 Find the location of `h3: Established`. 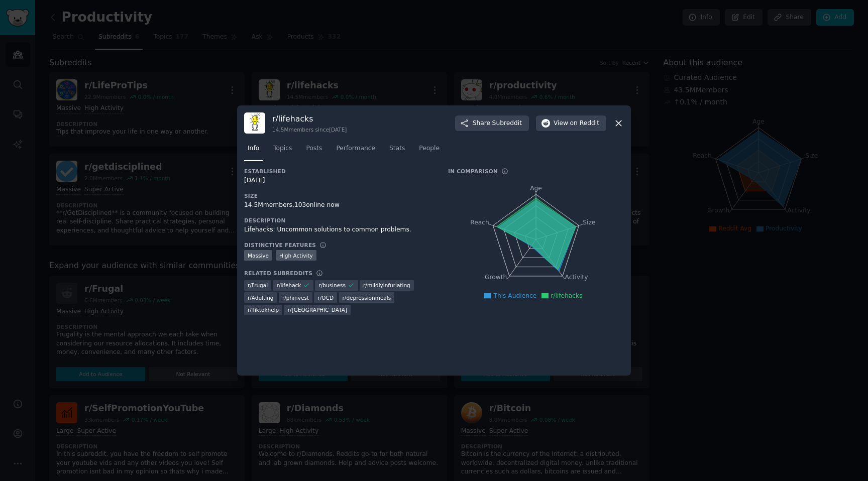

h3: Established is located at coordinates (339, 171).